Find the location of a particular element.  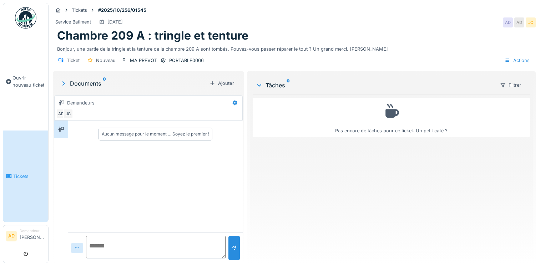

div: Nouveau is located at coordinates (106, 60).